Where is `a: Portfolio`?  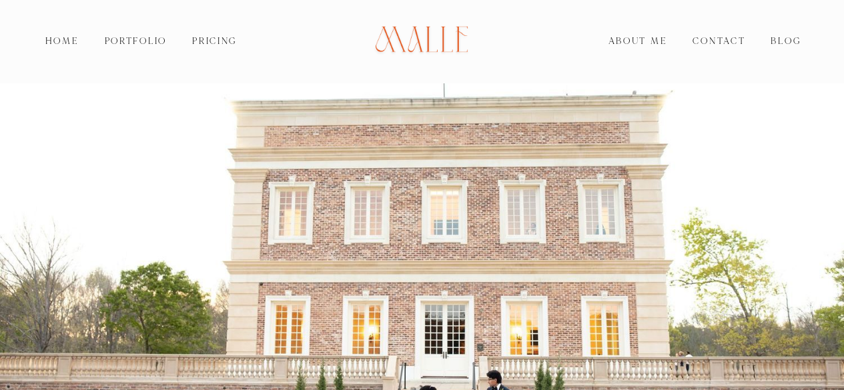
a: Portfolio is located at coordinates (136, 41).